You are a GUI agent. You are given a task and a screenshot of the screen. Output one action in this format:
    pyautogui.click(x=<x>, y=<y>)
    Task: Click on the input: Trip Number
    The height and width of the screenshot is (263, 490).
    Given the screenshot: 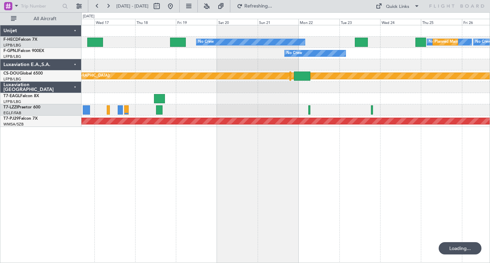 What is the action you would take?
    pyautogui.click(x=40, y=6)
    